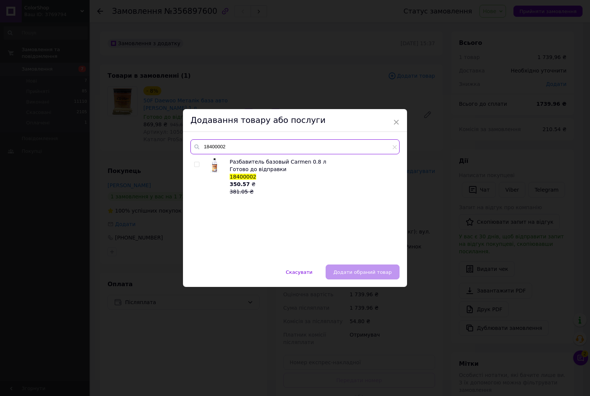 Image resolution: width=590 pixels, height=396 pixels. What do you see at coordinates (299, 272) in the screenshot?
I see `button: Скасувати` at bounding box center [299, 272].